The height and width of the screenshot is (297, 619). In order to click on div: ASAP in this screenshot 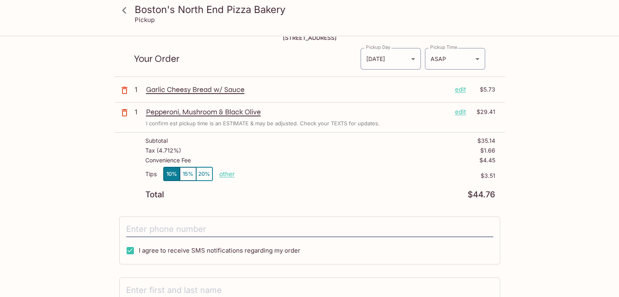, I will do `click(455, 59)`.